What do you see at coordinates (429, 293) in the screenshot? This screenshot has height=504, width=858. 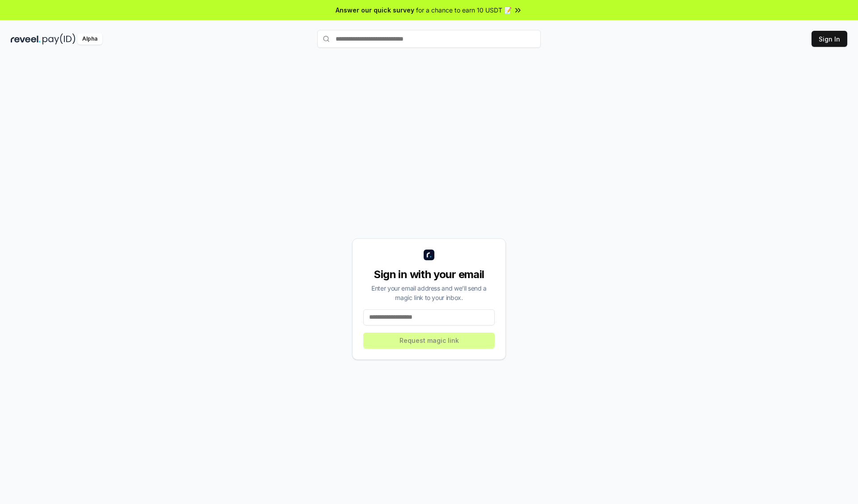 I see `div: Enter your email address and we’ll send a magic link to your inbox.` at bounding box center [429, 293].